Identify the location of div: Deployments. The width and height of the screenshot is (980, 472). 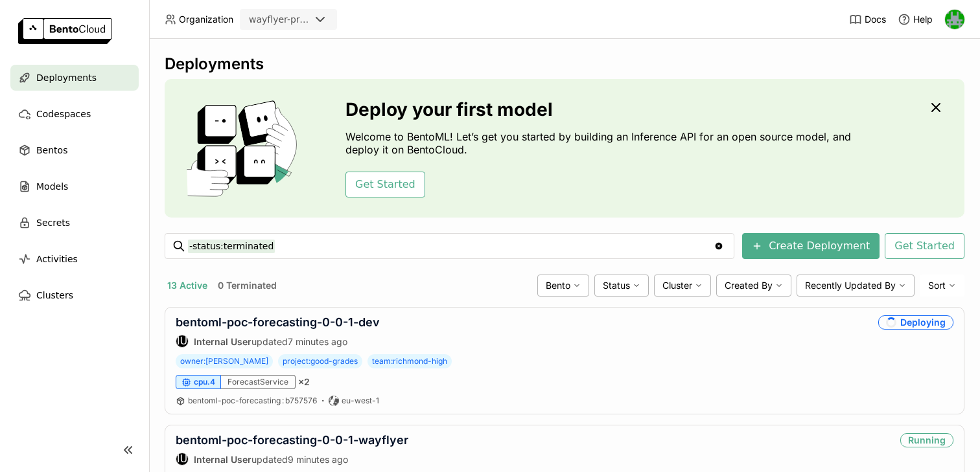
(565, 64).